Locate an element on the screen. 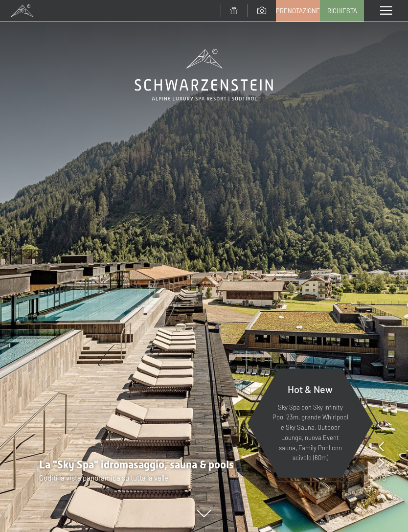 The width and height of the screenshot is (408, 532). a: Prenotazione is located at coordinates (298, 11).